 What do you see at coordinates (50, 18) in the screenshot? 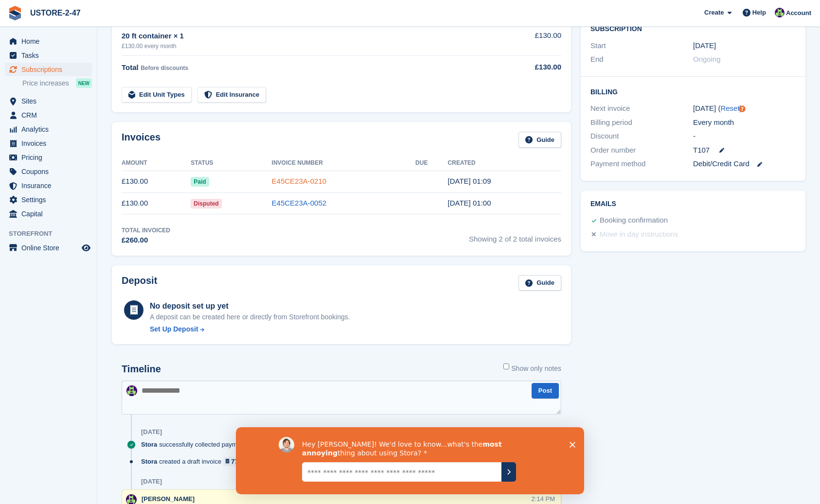
I see `img: Profile image for David` at bounding box center [50, 18].